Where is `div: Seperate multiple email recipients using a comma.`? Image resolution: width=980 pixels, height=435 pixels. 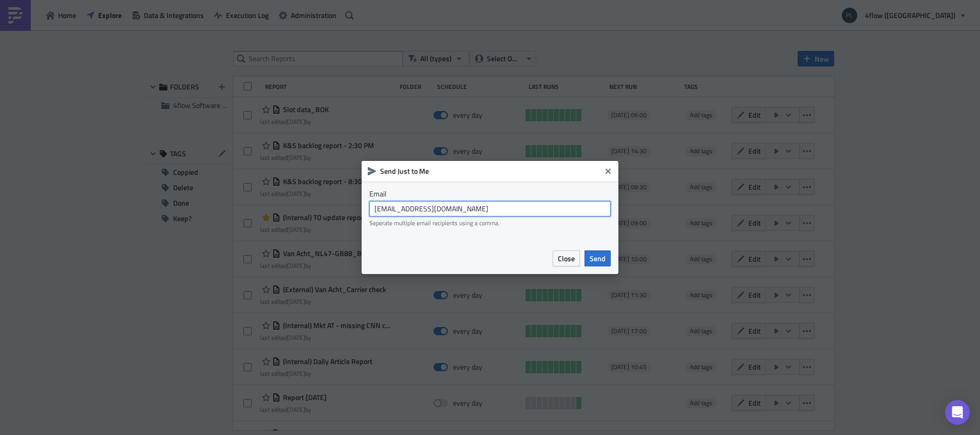 div: Seperate multiple email recipients using a comma. is located at coordinates (490, 222).